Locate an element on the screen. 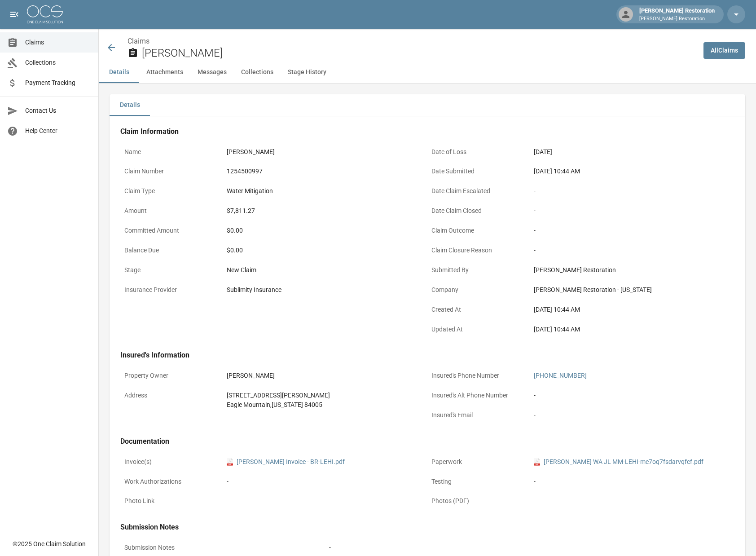 This screenshot has height=556, width=756. p: Name is located at coordinates (172, 151).